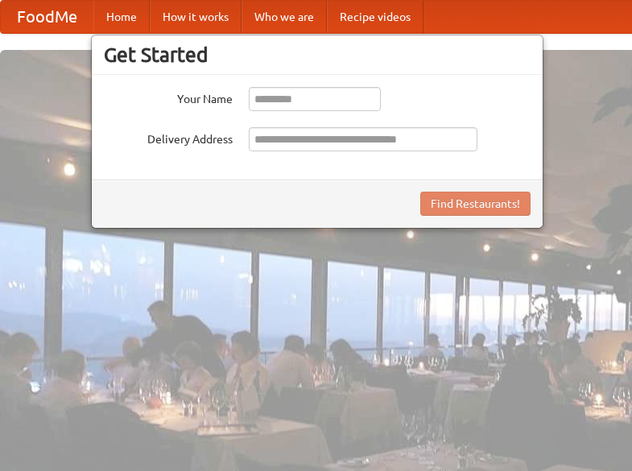 The height and width of the screenshot is (471, 632). I want to click on a: How it works, so click(196, 17).